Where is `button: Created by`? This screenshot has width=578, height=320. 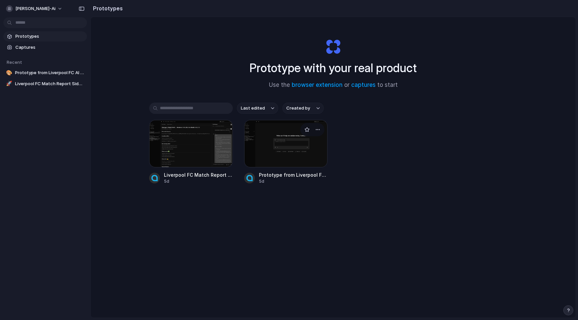
button: Created by is located at coordinates (303, 108).